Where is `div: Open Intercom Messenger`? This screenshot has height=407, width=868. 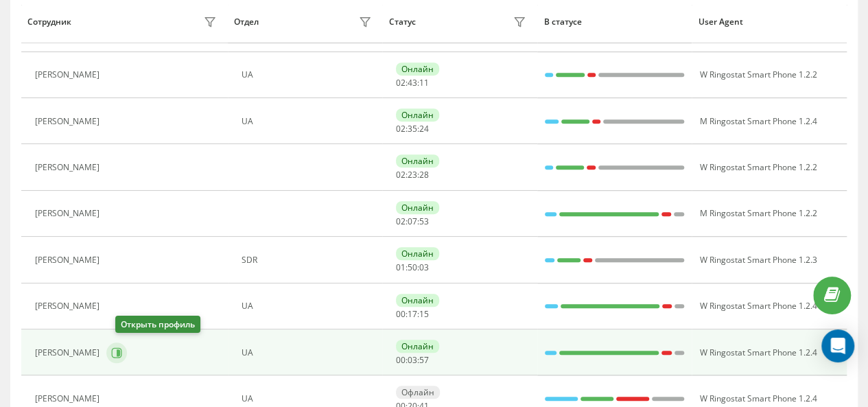 div: Open Intercom Messenger is located at coordinates (837, 346).